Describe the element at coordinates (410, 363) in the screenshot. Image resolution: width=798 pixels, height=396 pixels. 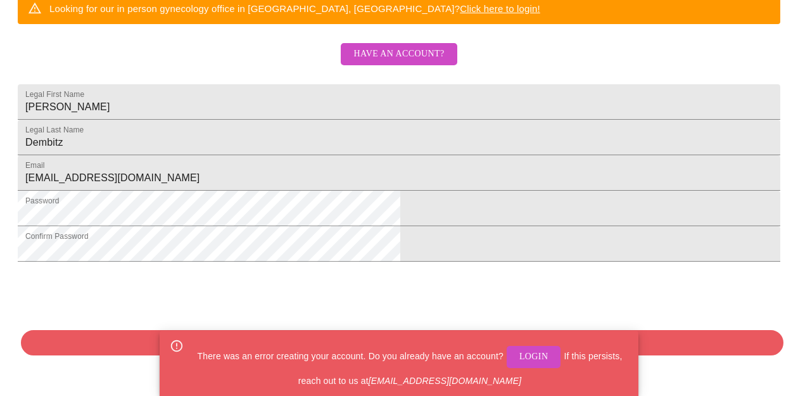
I see `div: There was an error creating your account. Do you already have an account? If this persists, reach...` at that location.